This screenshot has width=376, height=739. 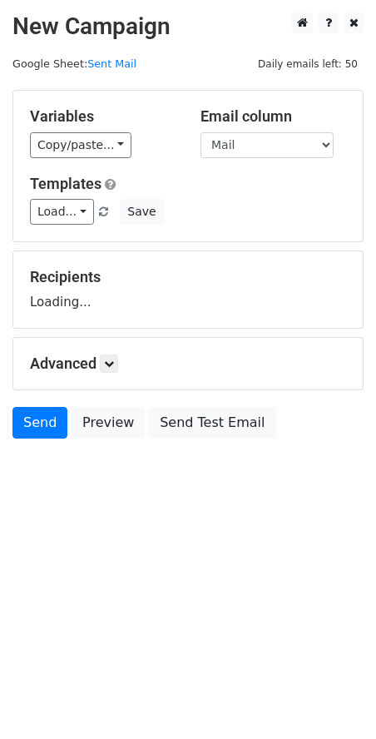 I want to click on a: Templates, so click(x=66, y=183).